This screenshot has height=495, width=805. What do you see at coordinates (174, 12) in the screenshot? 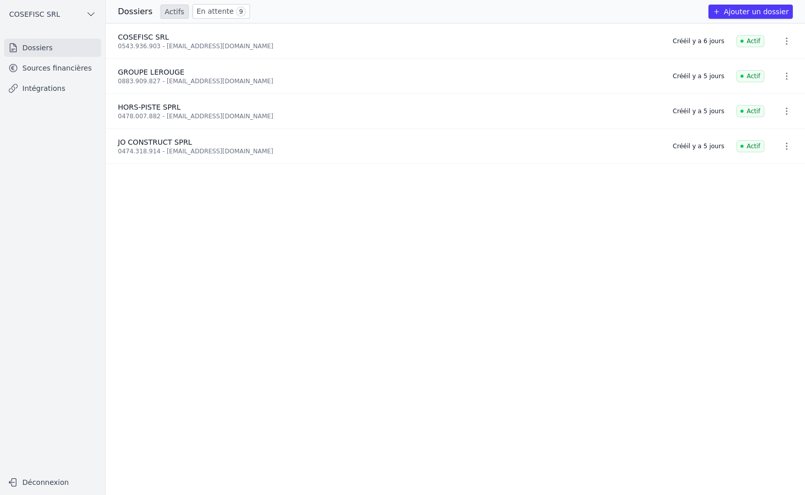
I see `a: Actifs` at bounding box center [174, 12].